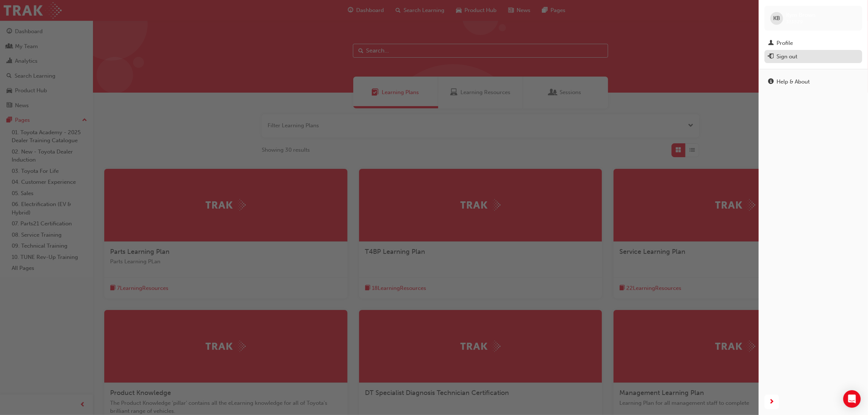 This screenshot has height=415, width=868. Describe the element at coordinates (813, 82) in the screenshot. I see `a: Help & About` at that location.